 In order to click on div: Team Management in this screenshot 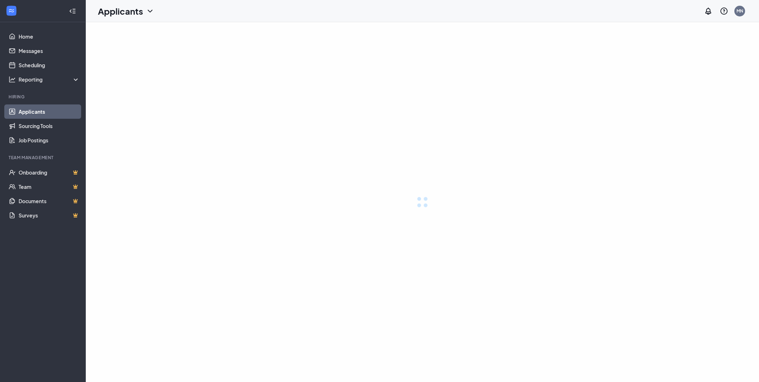, I will do `click(43, 157)`.